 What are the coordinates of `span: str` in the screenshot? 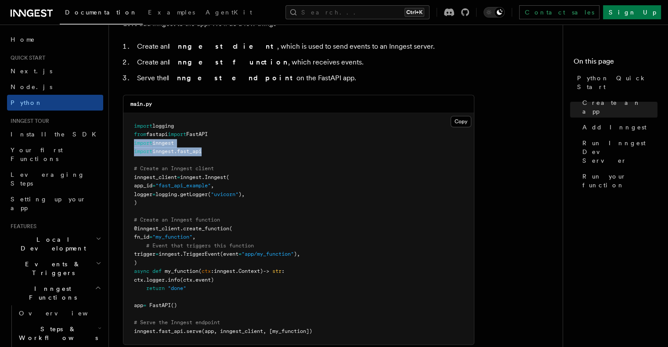 It's located at (277, 271).